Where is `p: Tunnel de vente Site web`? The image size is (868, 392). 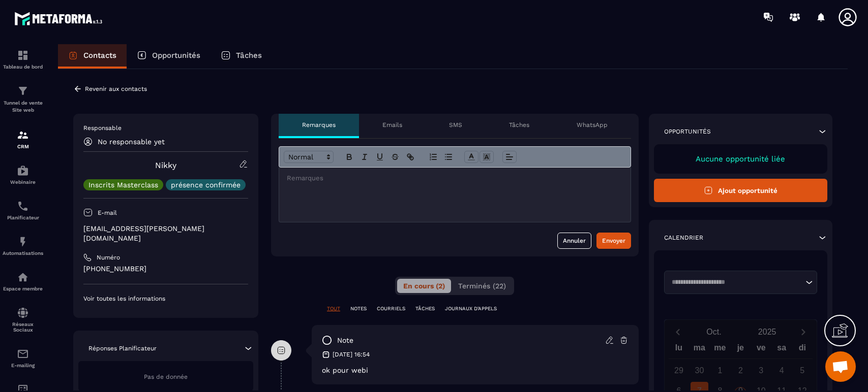
p: Tunnel de vente Site web is located at coordinates (23, 107).